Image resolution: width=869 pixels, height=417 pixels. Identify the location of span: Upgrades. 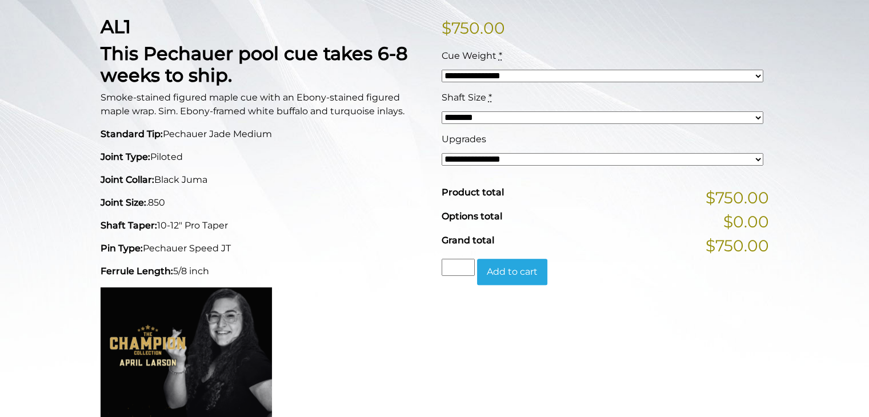
(464, 139).